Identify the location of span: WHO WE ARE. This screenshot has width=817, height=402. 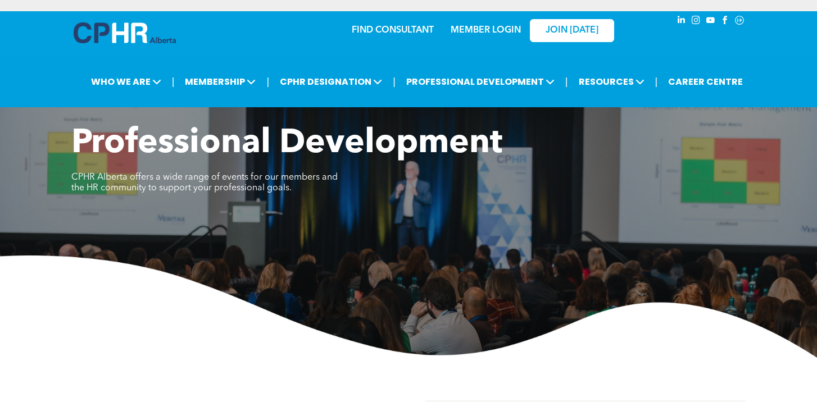
(126, 82).